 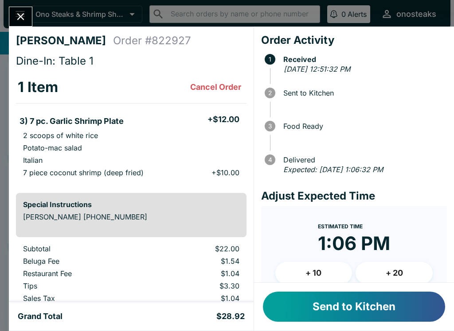 What do you see at coordinates (362, 93) in the screenshot?
I see `span: Sent to Kitchen` at bounding box center [362, 93].